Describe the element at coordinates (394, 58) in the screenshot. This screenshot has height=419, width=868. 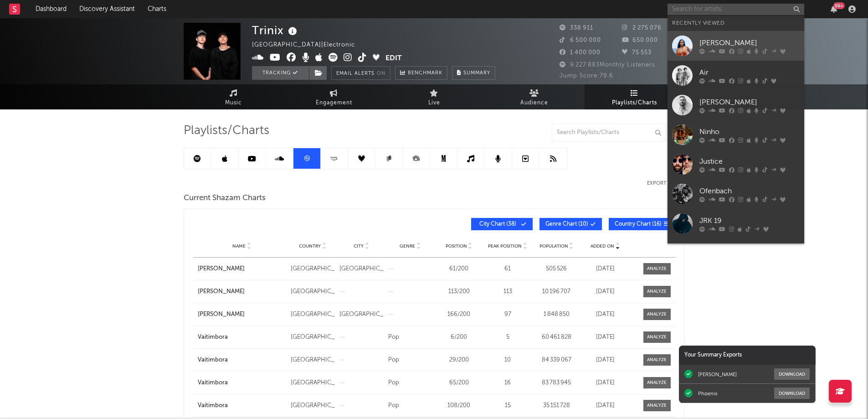
I see `button: Edit` at that location.